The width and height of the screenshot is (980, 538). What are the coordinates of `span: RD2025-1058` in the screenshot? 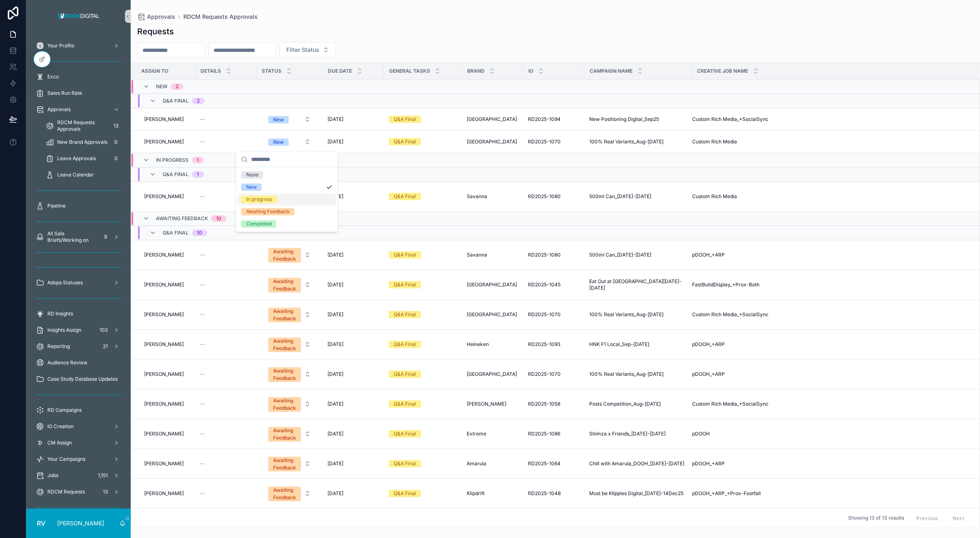 It's located at (544, 404).